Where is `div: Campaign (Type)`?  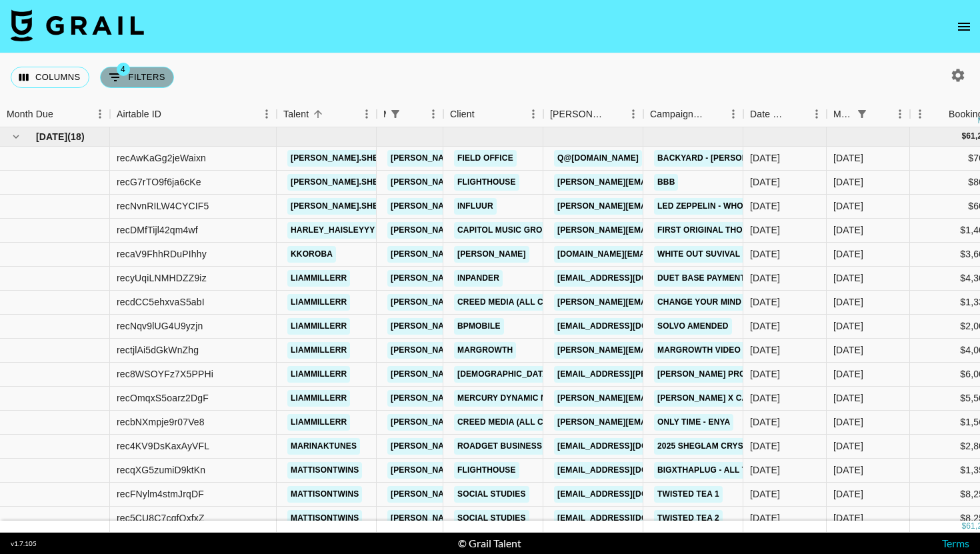 div: Campaign (Type) is located at coordinates (693, 114).